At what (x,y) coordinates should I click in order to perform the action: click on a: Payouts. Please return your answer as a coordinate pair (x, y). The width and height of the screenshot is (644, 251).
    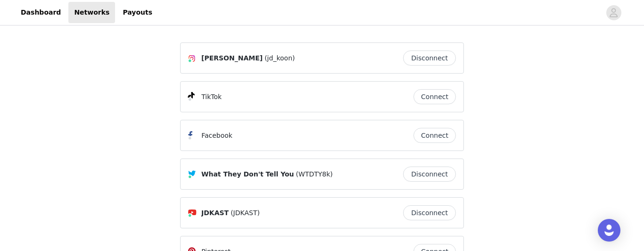
    Looking at the image, I should click on (137, 12).